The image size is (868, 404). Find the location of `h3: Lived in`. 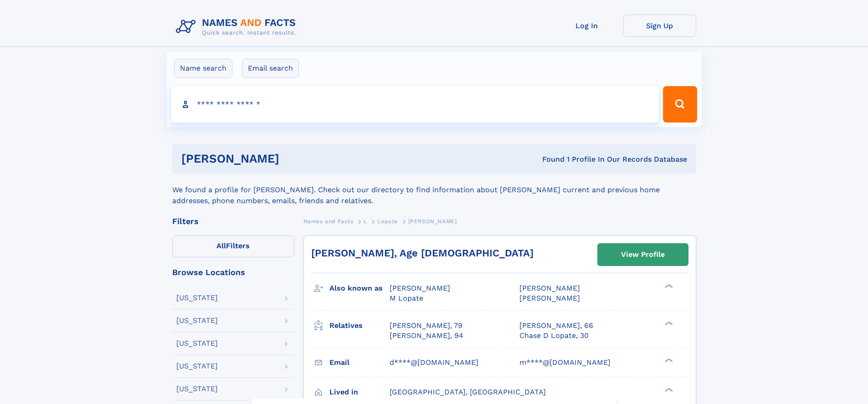

h3: Lived in is located at coordinates (359, 392).